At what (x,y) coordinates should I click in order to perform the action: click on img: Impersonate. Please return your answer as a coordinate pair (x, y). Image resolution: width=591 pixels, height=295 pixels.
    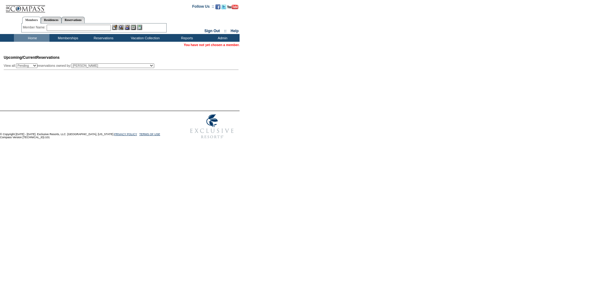
    Looking at the image, I should click on (127, 27).